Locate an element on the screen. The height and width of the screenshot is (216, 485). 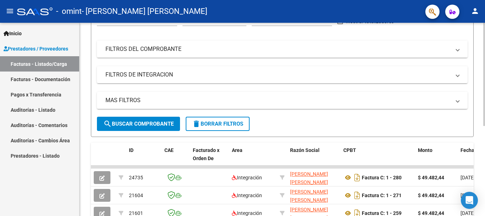
datatable-header-cell: CAE is located at coordinates (176, 158).